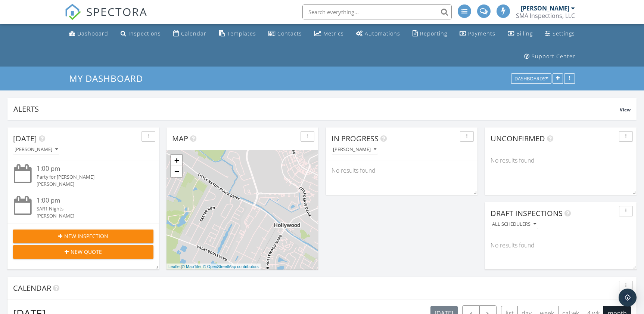 Image resolution: width=644 pixels, height=314 pixels. What do you see at coordinates (230, 266) in the screenshot?
I see `a: © OpenStreetMap contributors` at bounding box center [230, 266].